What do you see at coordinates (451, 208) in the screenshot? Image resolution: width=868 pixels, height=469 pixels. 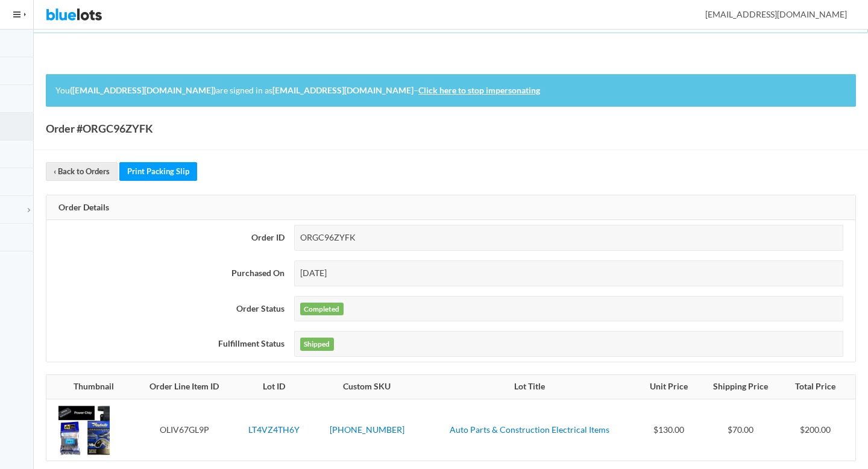 I see `div: Order Details` at bounding box center [451, 208].